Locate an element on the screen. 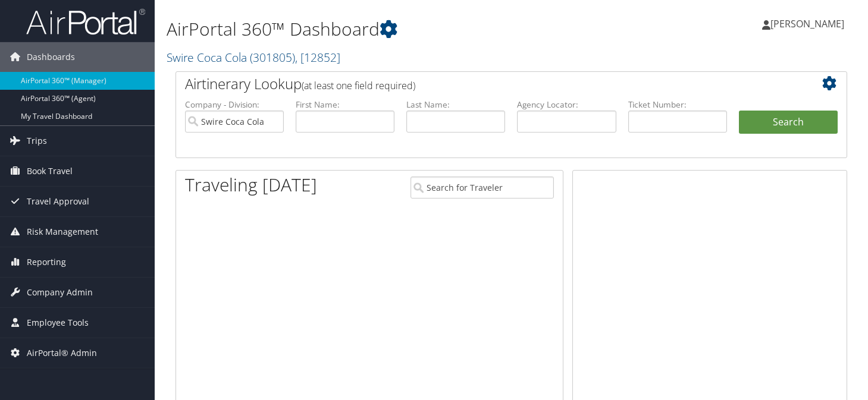  label: Last Name: is located at coordinates (456, 105).